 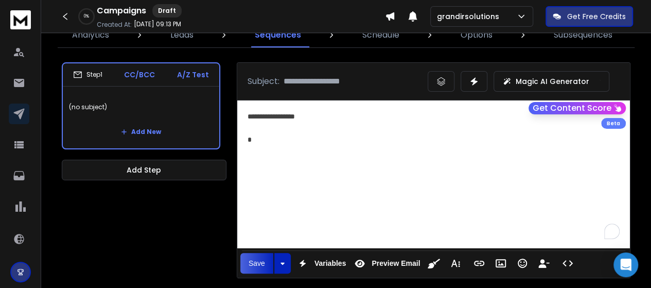 What do you see at coordinates (386, 263) in the screenshot?
I see `button: Preview Email` at bounding box center [386, 263].